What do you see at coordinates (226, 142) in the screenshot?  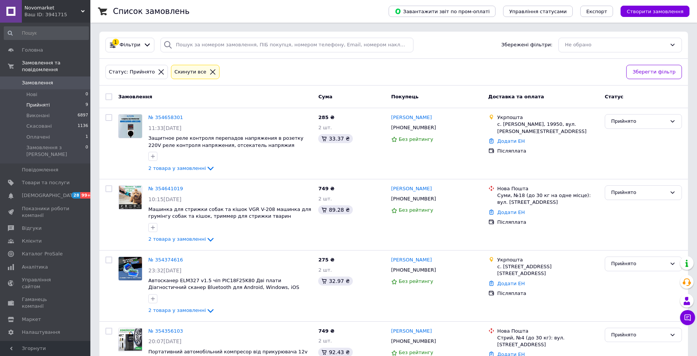 I see `a: Защитное реле контроля перепадов напряжения в розетку 220V реле контроля напряжения, отсекатель н...` at bounding box center [226, 142].